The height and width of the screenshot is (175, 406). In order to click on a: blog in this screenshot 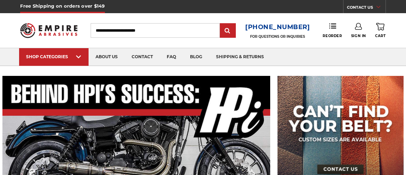, I will do `click(196, 57)`.